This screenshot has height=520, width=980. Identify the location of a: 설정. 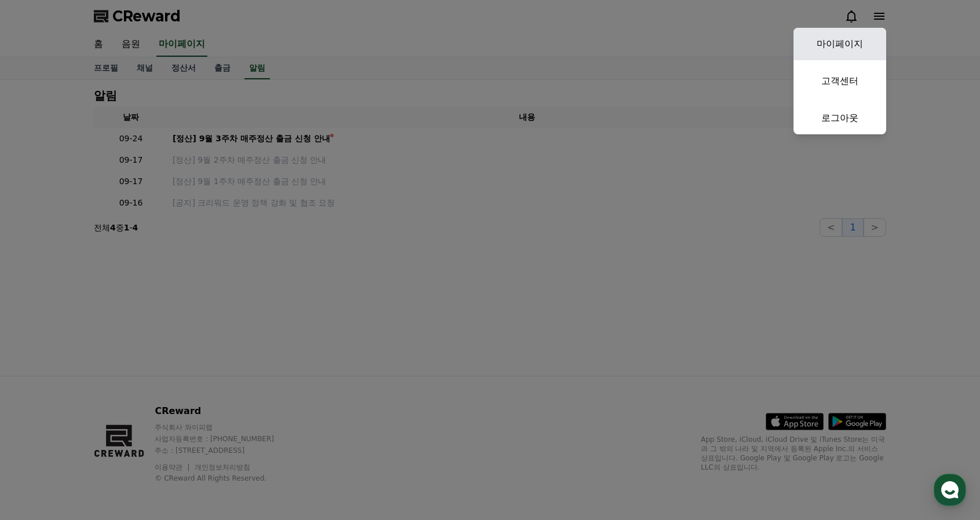
(186, 382).